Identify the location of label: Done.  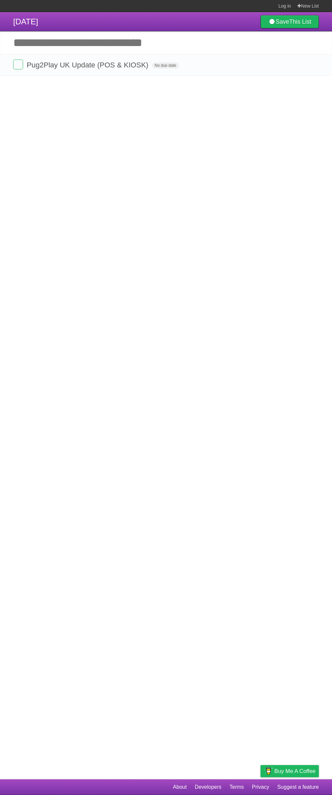
(18, 65).